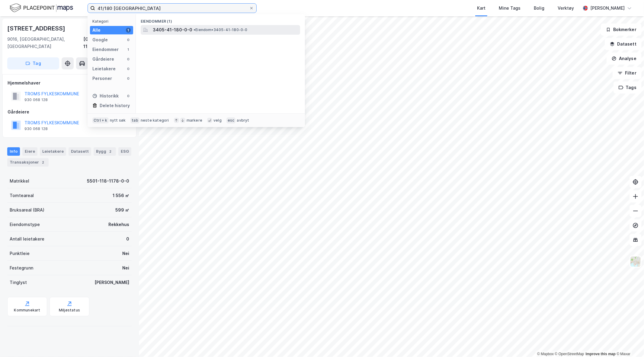  Describe the element at coordinates (105, 151) in the screenshot. I see `div: Bygg` at that location.